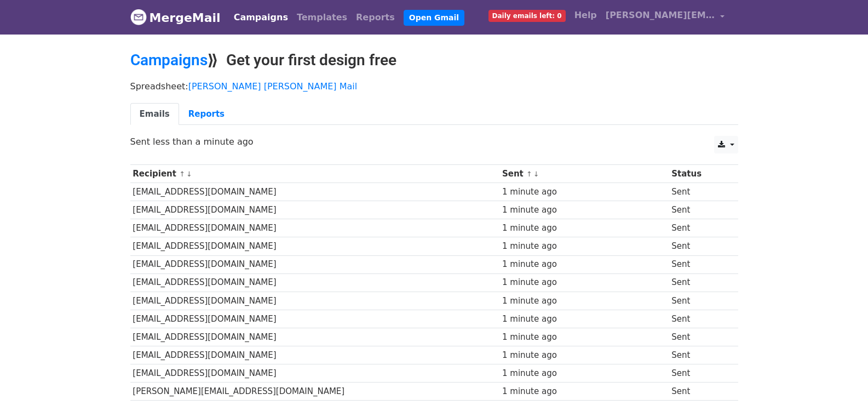  Describe the element at coordinates (139, 17) in the screenshot. I see `img: MergeMail logo` at that location.